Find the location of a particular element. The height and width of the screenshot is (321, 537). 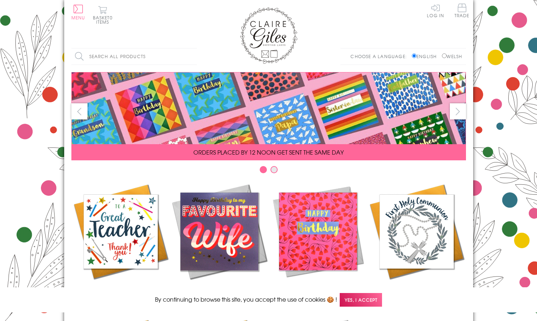

input: English is located at coordinates (414, 56).